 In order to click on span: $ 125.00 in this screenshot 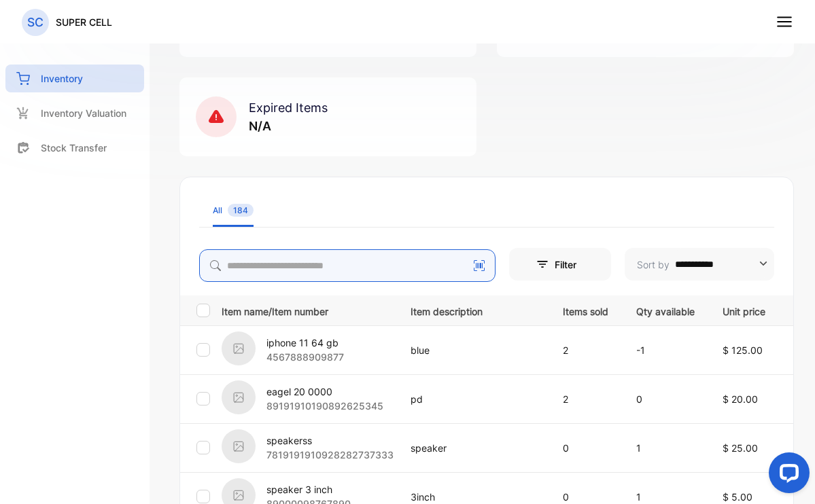, I will do `click(742, 350)`.